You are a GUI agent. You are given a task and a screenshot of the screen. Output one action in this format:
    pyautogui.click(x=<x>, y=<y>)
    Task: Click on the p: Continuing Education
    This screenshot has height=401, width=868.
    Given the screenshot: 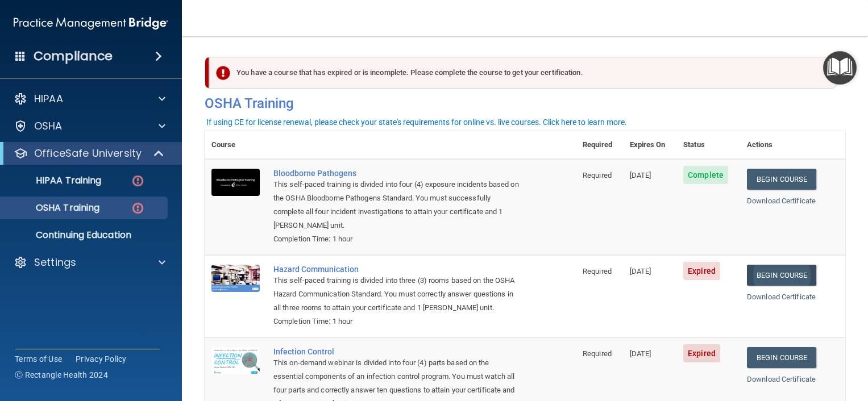 What is the action you would take?
    pyautogui.click(x=84, y=235)
    